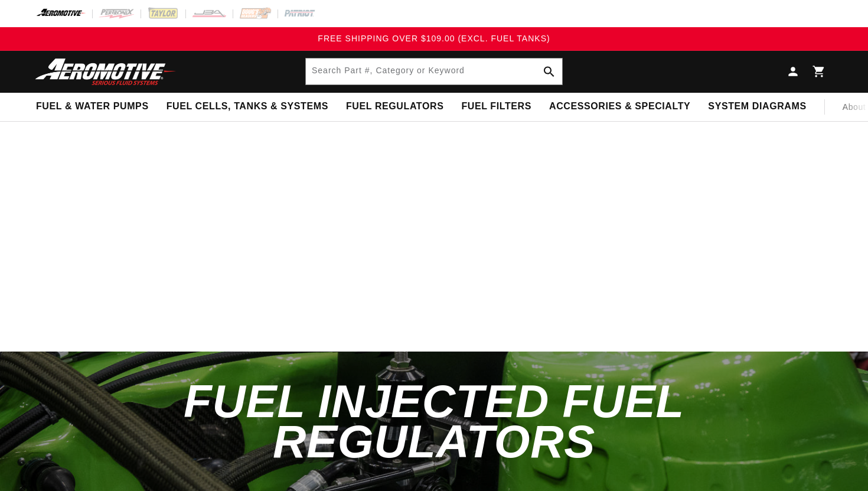 The height and width of the screenshot is (491, 868). What do you see at coordinates (92, 106) in the screenshot?
I see `summary: Fuel & Water Pumps` at bounding box center [92, 106].